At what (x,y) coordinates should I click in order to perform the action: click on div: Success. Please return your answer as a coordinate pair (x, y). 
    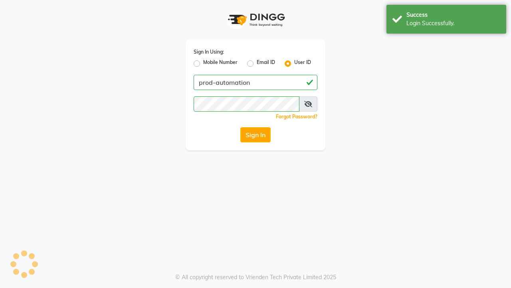
    Looking at the image, I should click on (453, 15).